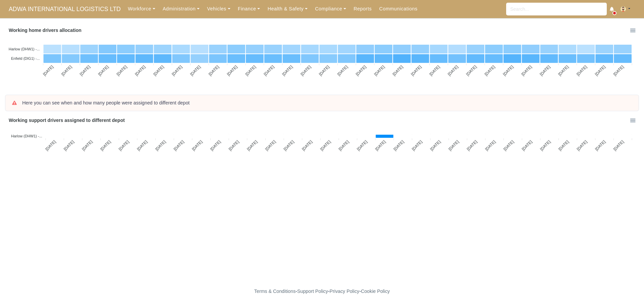 This screenshot has width=644, height=306. Describe the element at coordinates (26, 59) in the screenshot. I see `tspan: Enfield (DIG1) -...` at that location.